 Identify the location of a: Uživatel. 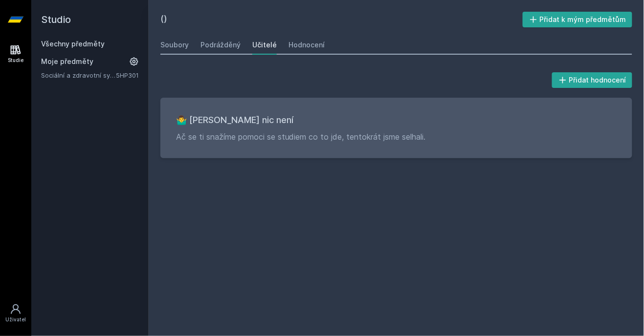
(16, 313).